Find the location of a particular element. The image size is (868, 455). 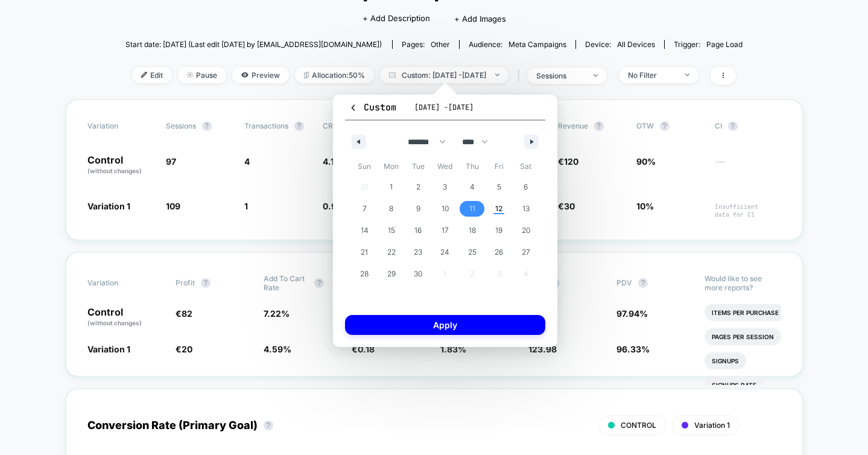

span: 24 is located at coordinates (445, 252).